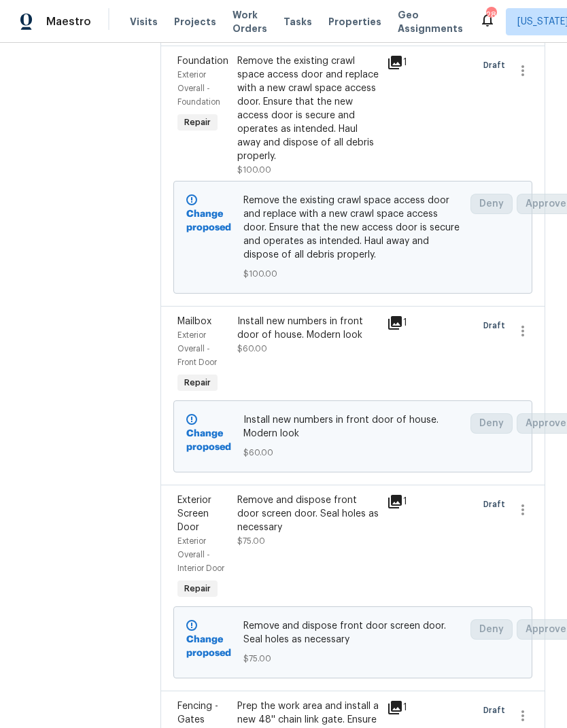  Describe the element at coordinates (353, 633) in the screenshot. I see `span: Remove and dispose front door screen door. Seal holes as necessary` at that location.